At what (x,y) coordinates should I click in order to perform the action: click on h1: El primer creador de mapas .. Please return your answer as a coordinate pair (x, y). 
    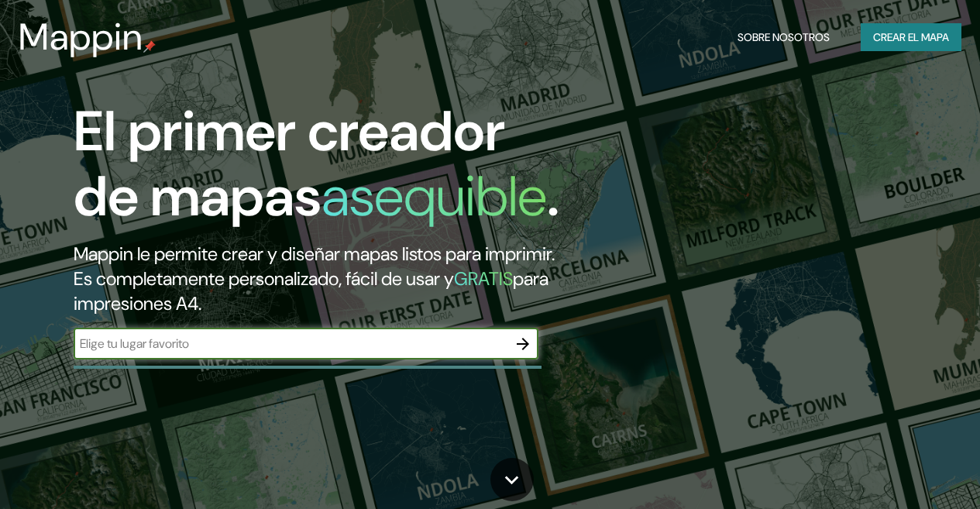
    Looking at the image, I should click on (318, 170).